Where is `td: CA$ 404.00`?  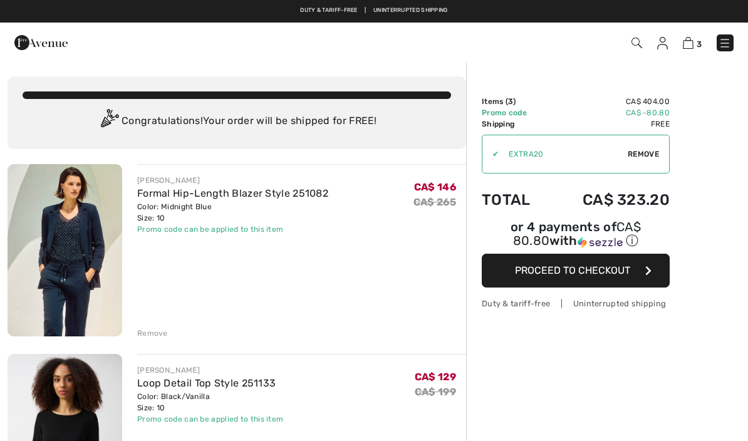 td: CA$ 404.00 is located at coordinates (609, 101).